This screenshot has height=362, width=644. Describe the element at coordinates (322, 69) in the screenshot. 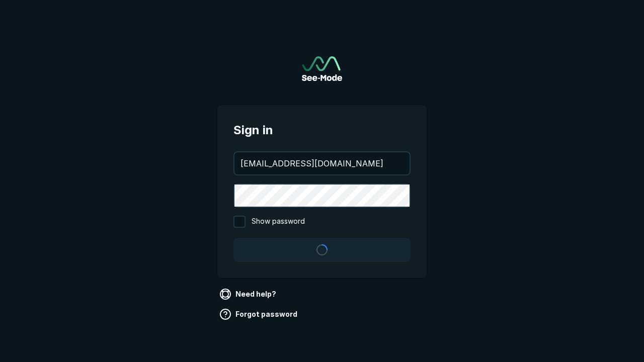

I see `img: See-Mode Logo` at that location.